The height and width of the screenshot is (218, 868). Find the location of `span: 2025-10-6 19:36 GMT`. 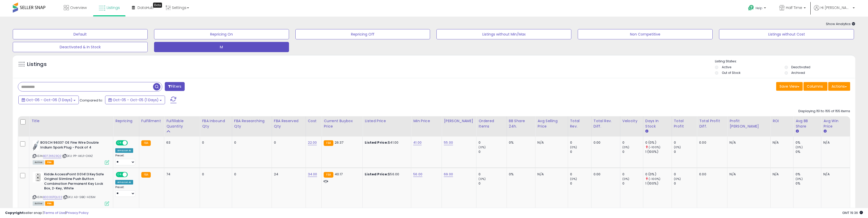

span: 2025-10-6 19:36 GMT is located at coordinates (852, 212).